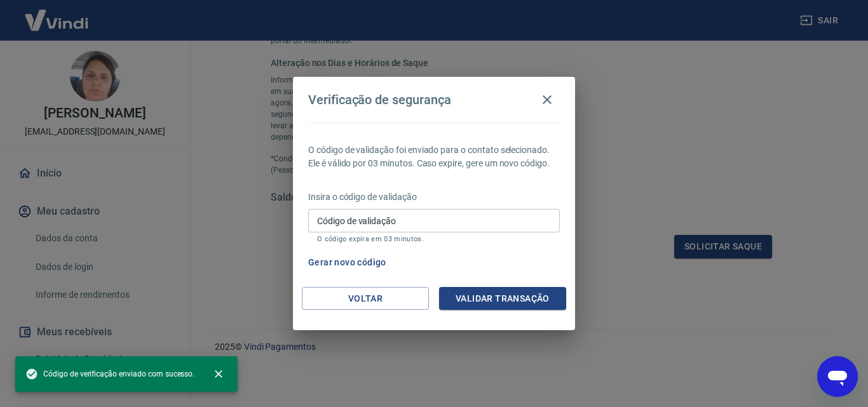 The height and width of the screenshot is (407, 868). Describe the element at coordinates (434, 196) in the screenshot. I see `p: Insira o código de validação` at that location.